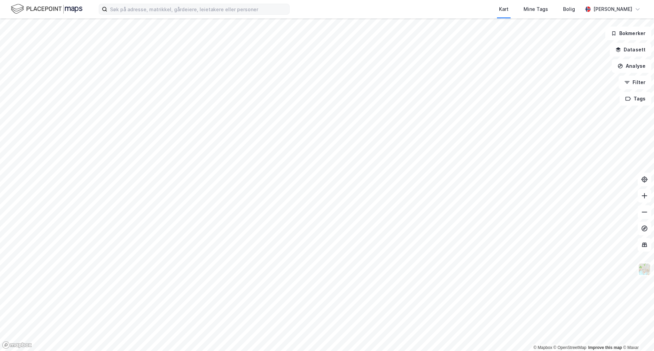 This screenshot has height=351, width=654. What do you see at coordinates (543, 348) in the screenshot?
I see `a: Mapbox` at bounding box center [543, 348].